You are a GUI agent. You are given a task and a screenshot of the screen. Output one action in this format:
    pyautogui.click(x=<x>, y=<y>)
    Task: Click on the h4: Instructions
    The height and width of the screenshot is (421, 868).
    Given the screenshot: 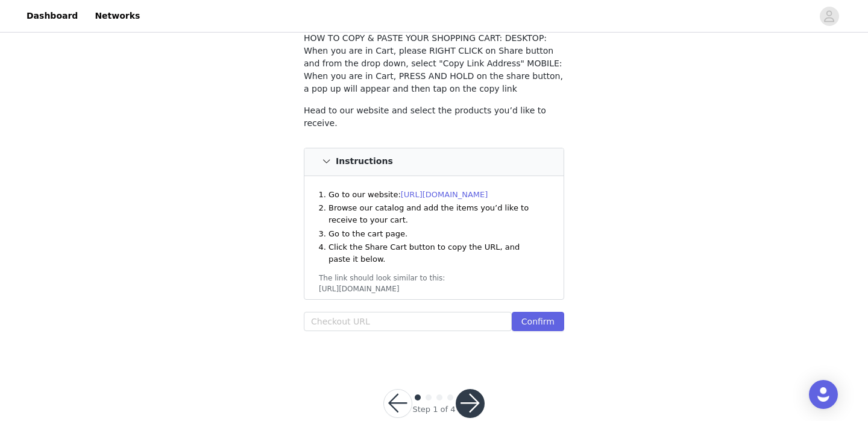 What is the action you would take?
    pyautogui.click(x=364, y=162)
    